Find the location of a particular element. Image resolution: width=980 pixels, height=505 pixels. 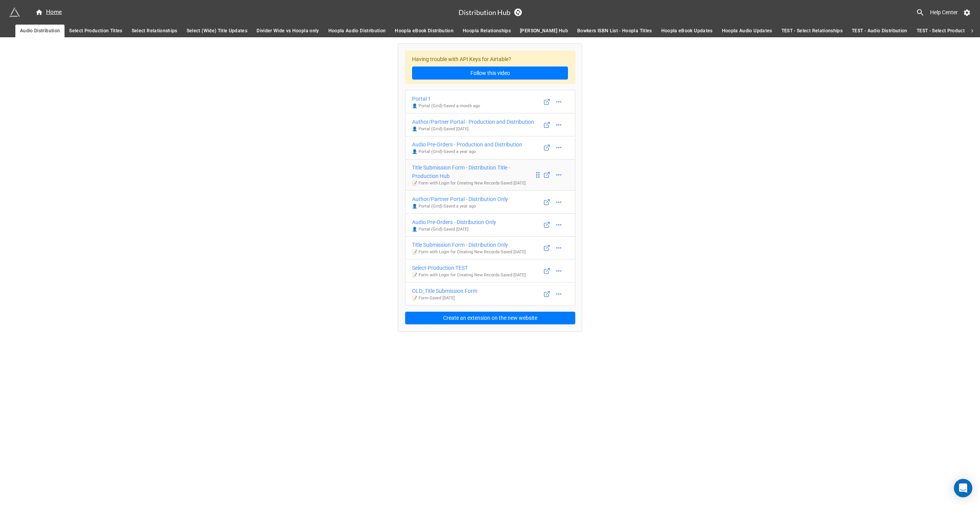

span: Hoopla eBook Updates is located at coordinates (687, 30).